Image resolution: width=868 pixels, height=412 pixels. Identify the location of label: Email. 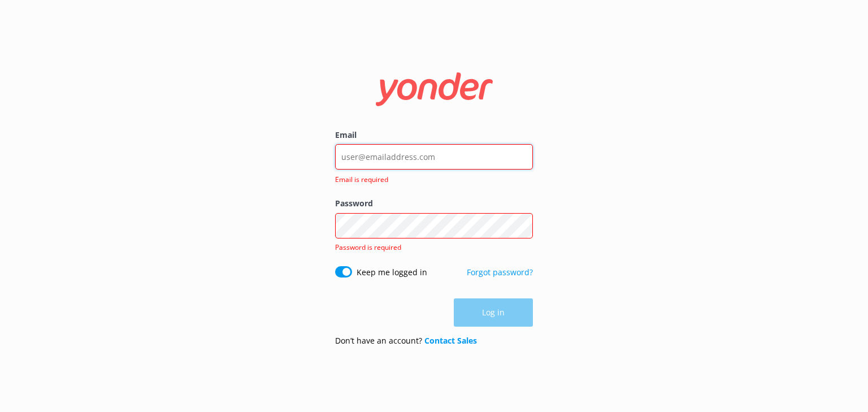
(434, 135).